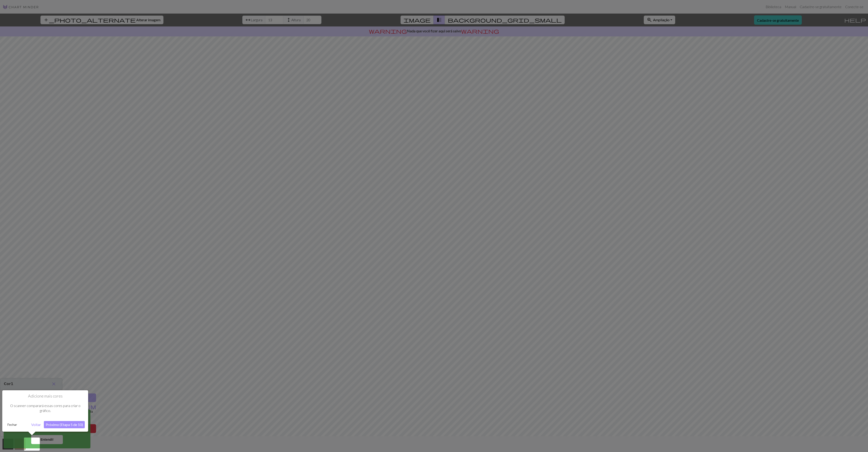 Image resolution: width=868 pixels, height=452 pixels. I want to click on button: Próximo (Etapa 5 de 10), so click(64, 424).